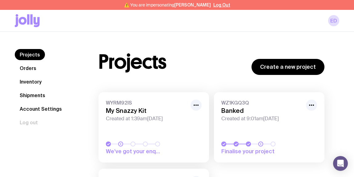 This screenshot has height=177, width=354. Describe the element at coordinates (288, 67) in the screenshot. I see `a: Create a new project` at that location.